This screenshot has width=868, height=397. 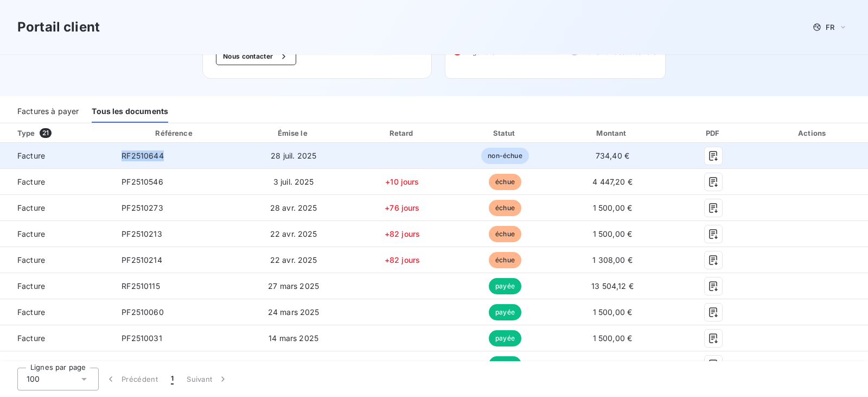 What do you see at coordinates (142, 364) in the screenshot?
I see `span: PF2509750` at bounding box center [142, 364].